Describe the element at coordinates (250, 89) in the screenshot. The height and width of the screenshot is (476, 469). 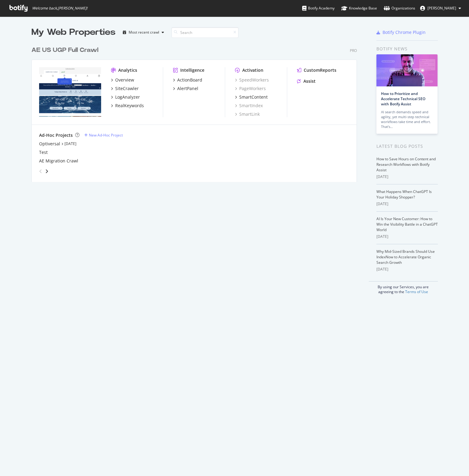
I see `a: PageWorkers` at that location.